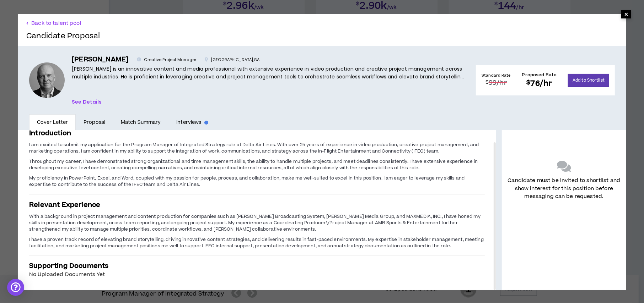  Describe the element at coordinates (95, 122) in the screenshot. I see `a: Proposal` at that location.